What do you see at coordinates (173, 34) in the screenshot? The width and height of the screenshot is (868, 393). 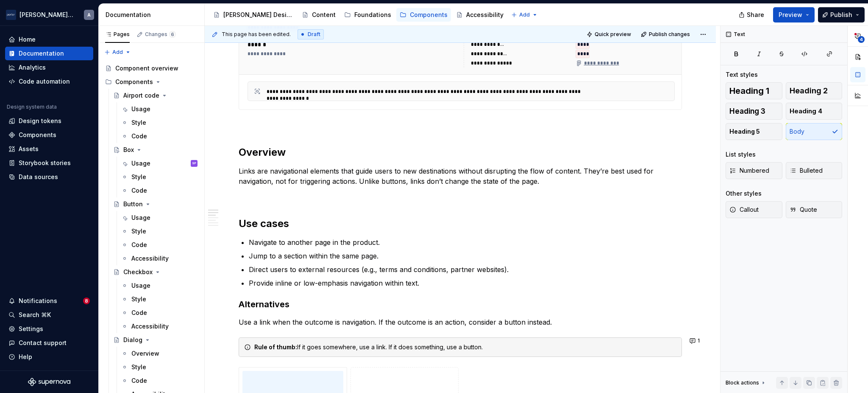 I see `span: 6` at bounding box center [173, 34].